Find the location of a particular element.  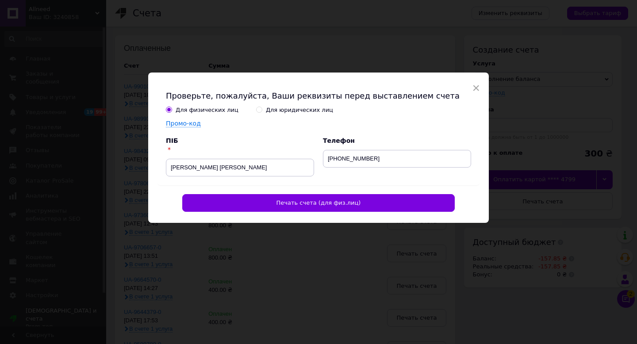

span: Печать счета (для физ.лиц) is located at coordinates (319, 203).